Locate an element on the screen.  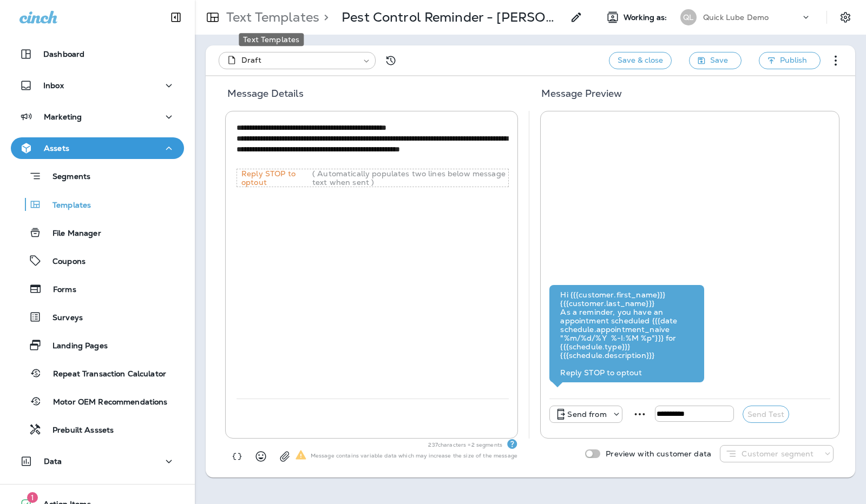
p: Inbox is located at coordinates (53, 85).